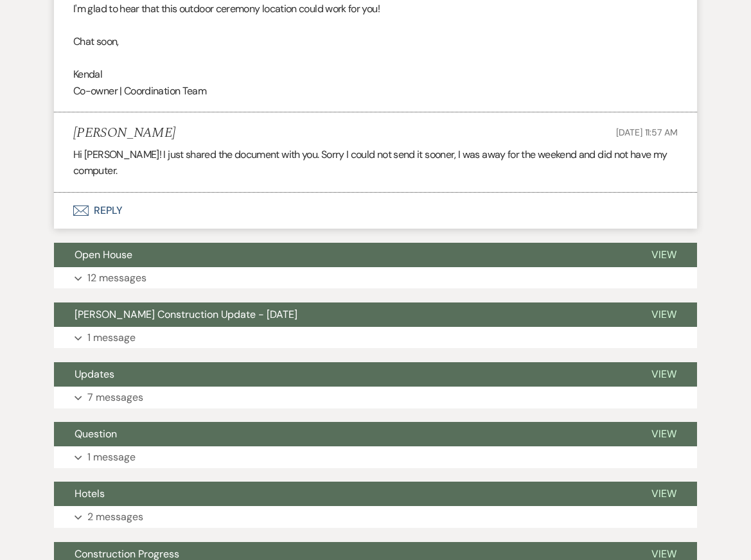 This screenshot has height=560, width=751. Describe the element at coordinates (140, 90) in the screenshot. I see `span: Co-owner | Coordination Team` at that location.